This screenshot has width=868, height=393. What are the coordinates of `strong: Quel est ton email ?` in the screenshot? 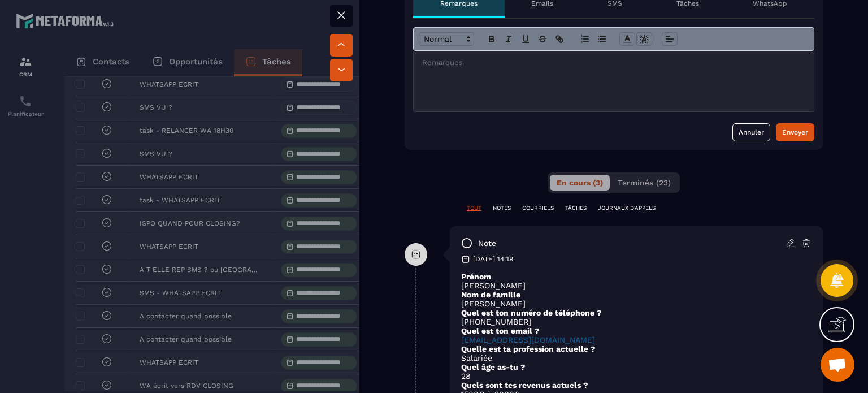 It's located at (500, 331).